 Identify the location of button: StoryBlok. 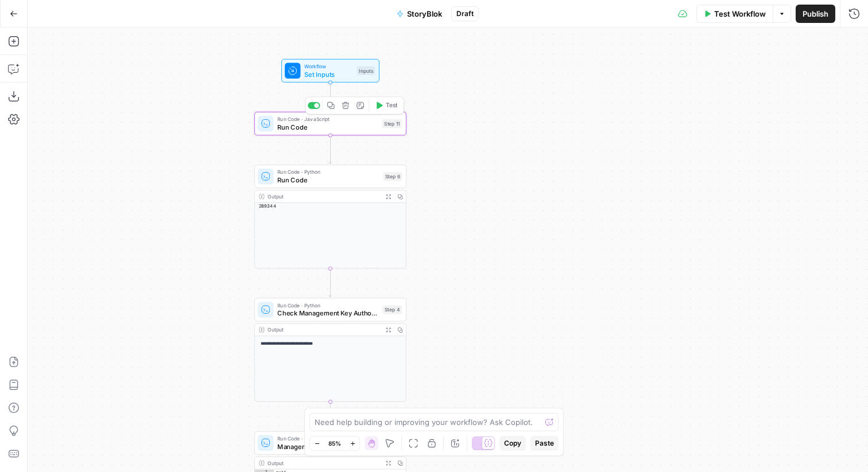
(419, 14).